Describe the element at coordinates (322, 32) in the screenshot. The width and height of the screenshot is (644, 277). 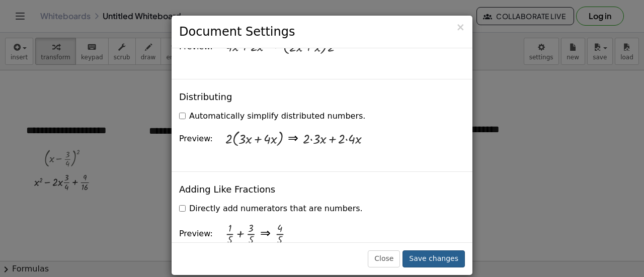
I see `h3: Document Settings` at that location.